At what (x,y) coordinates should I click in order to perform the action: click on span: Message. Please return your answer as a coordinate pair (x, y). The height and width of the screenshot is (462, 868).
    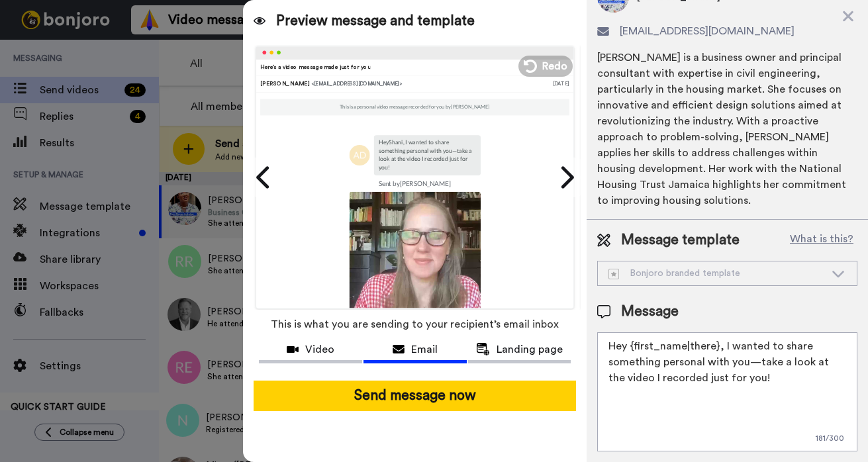
    Looking at the image, I should click on (650, 312).